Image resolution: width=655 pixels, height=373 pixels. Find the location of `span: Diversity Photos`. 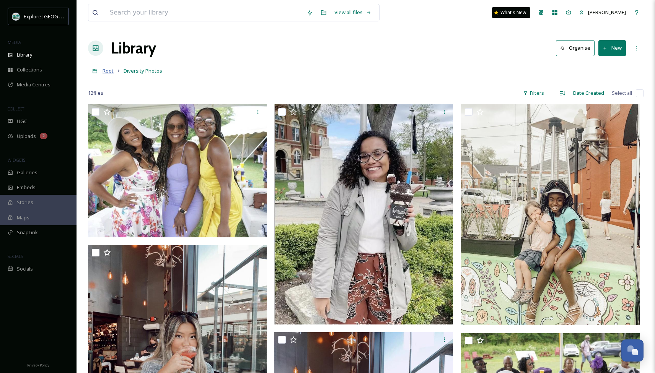

span: Diversity Photos is located at coordinates (143, 71).